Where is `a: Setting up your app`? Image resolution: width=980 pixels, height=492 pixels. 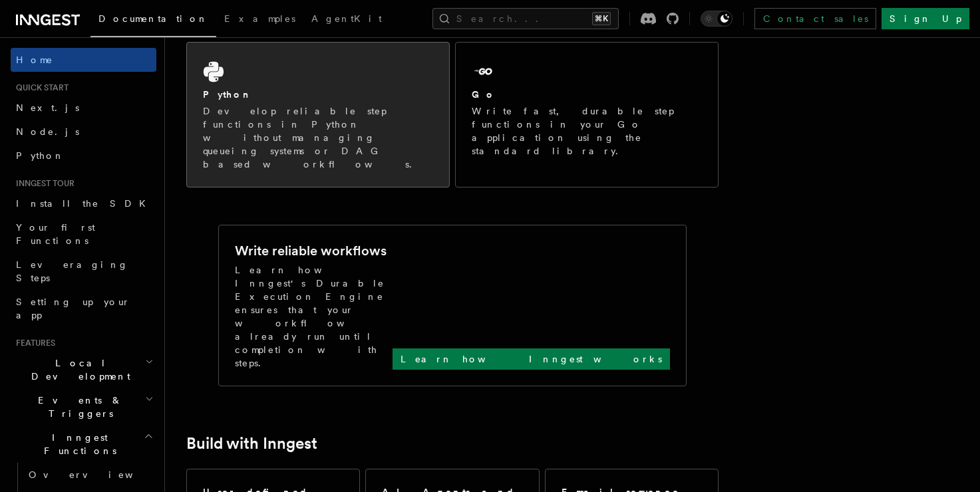
a: Setting up your app is located at coordinates (83, 309).